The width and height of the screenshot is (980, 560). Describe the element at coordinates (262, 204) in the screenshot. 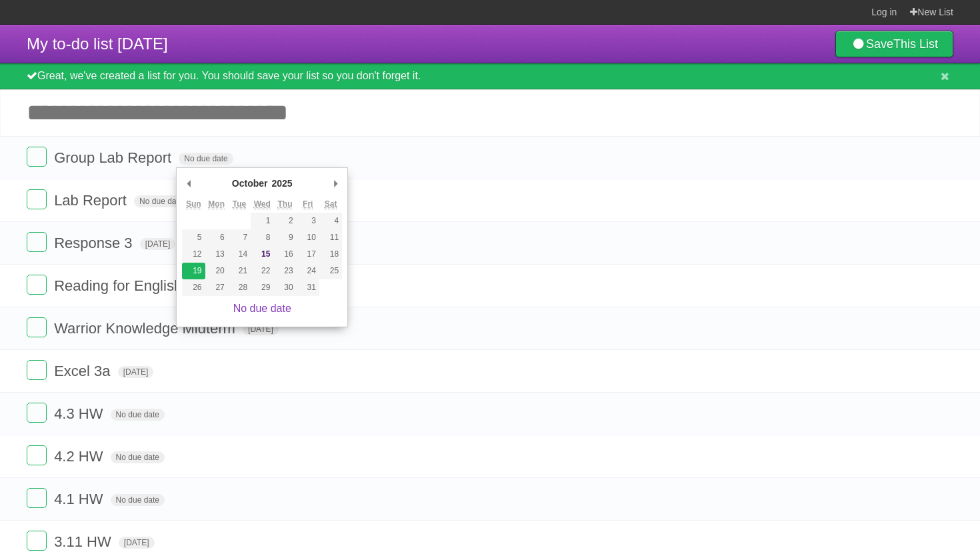

I see `abbr: Wednesday` at that location.